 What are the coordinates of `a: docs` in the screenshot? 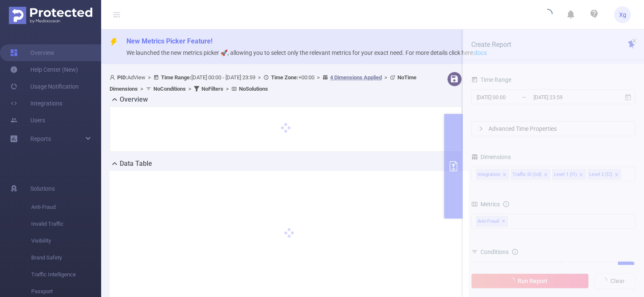 It's located at (480, 53).